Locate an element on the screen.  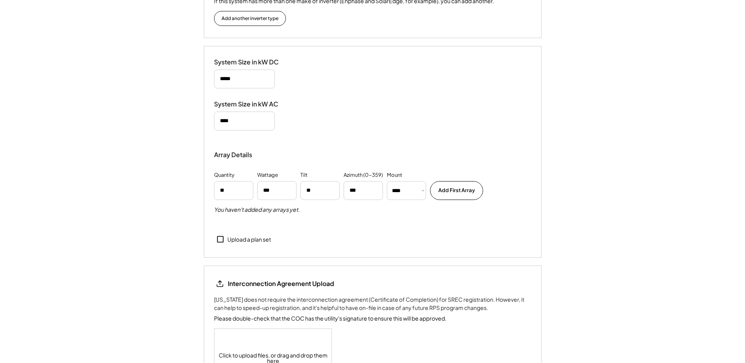
div: Array Details is located at coordinates (234, 155).